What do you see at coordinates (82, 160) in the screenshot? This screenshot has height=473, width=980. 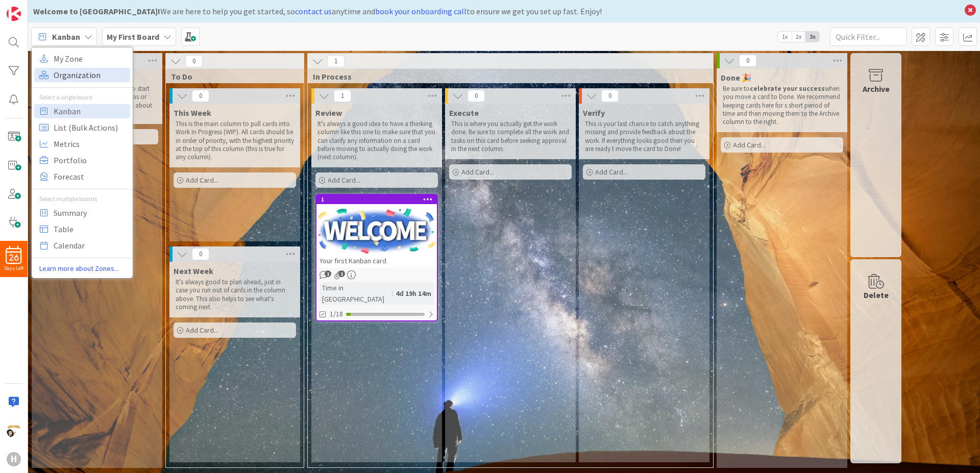 I see `a: Portfolio` at bounding box center [82, 160].